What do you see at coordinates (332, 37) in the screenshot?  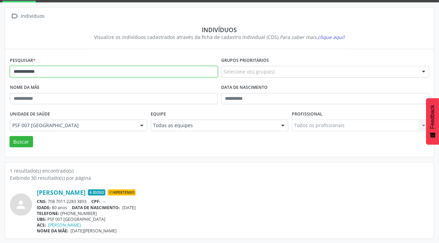 I see `span: clique aqui!` at bounding box center [332, 37].